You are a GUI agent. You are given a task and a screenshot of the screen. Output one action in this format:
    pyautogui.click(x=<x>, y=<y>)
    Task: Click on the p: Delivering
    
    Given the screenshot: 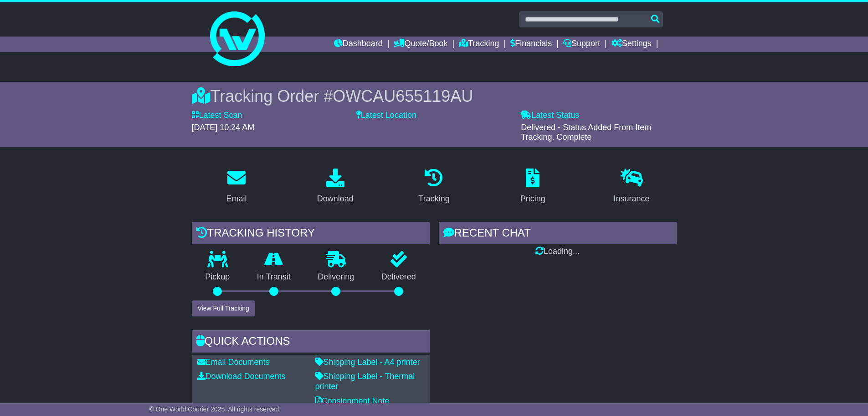 What is the action you would take?
    pyautogui.click(x=336, y=277)
    